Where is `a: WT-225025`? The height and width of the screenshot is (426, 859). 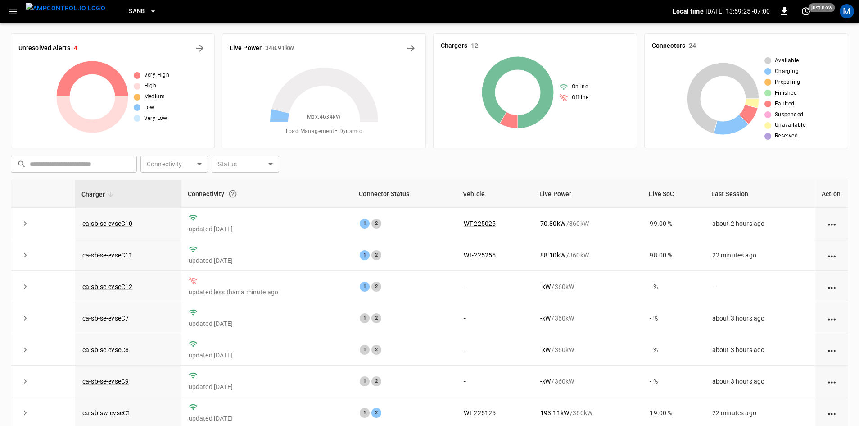 a: WT-225025 is located at coordinates (480, 223).